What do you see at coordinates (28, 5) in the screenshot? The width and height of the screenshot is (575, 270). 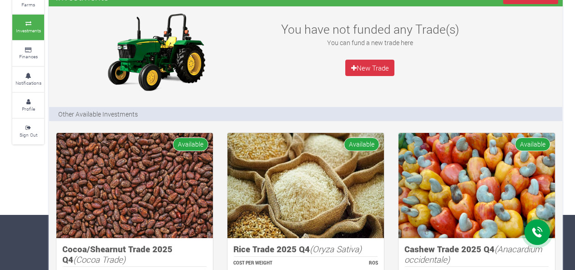 I see `small: Farms` at bounding box center [28, 5].